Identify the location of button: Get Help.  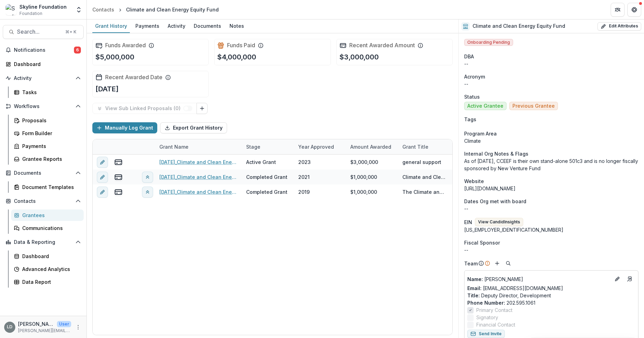
(634, 10).